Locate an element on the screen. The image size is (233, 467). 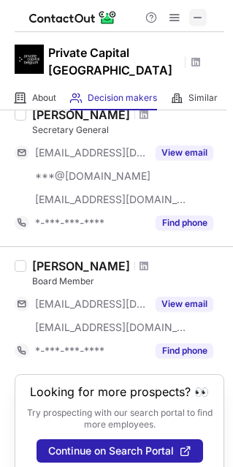
img: 7a03da6d9938c44949df2814335a774a is located at coordinates (29, 59).